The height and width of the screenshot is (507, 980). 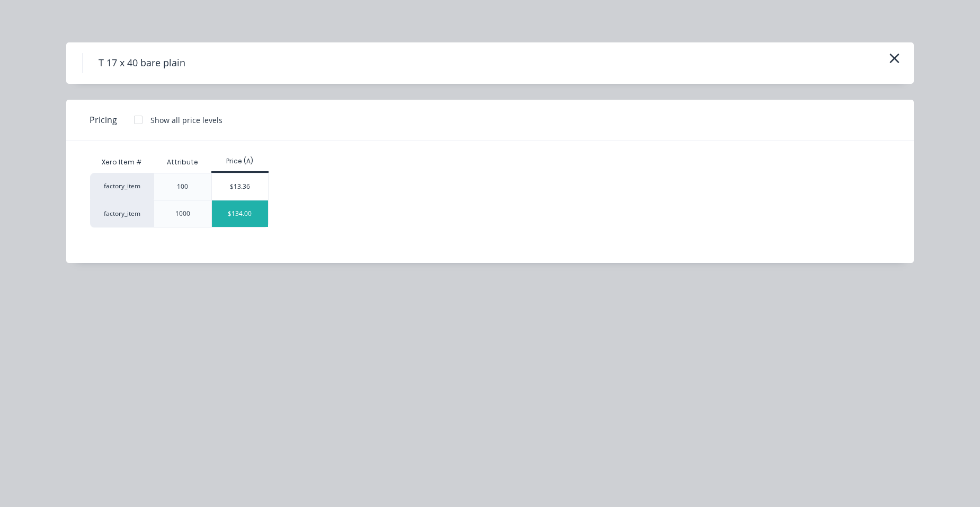 I want to click on div: $134.00, so click(x=240, y=214).